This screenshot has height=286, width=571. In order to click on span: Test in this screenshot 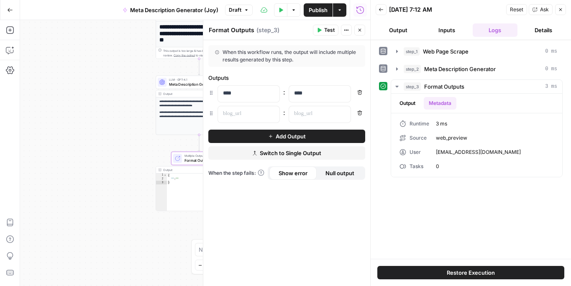, I will do `click(329, 30)`.